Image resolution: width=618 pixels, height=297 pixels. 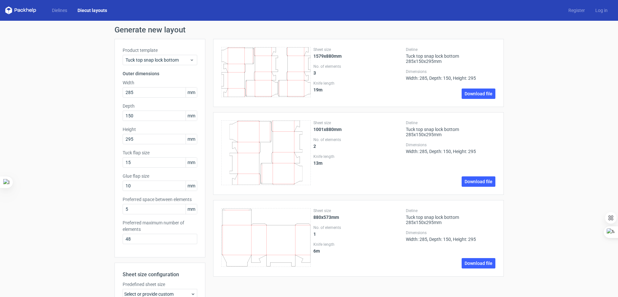 I want to click on label: Predefined sheet size, so click(x=160, y=284).